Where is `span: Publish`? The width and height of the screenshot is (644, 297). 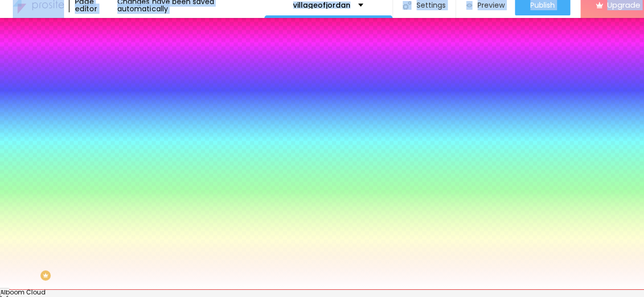 span: Publish is located at coordinates (543, 5).